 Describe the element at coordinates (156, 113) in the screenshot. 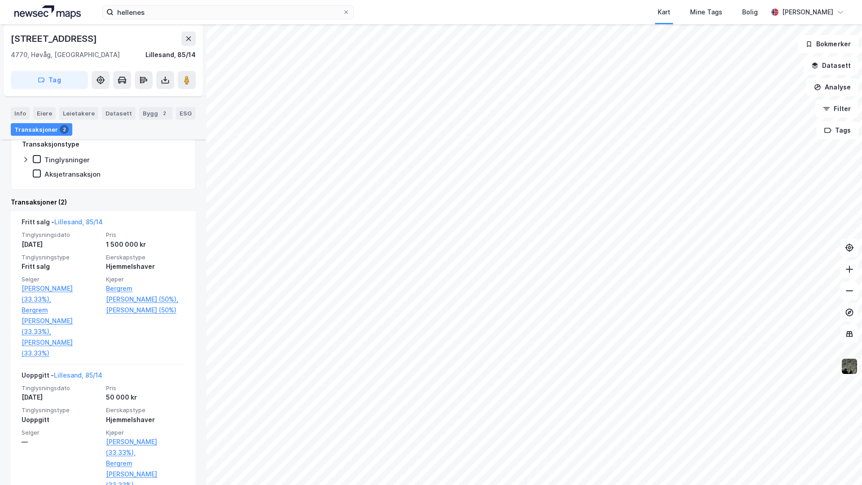

I see `div: Bygg` at that location.